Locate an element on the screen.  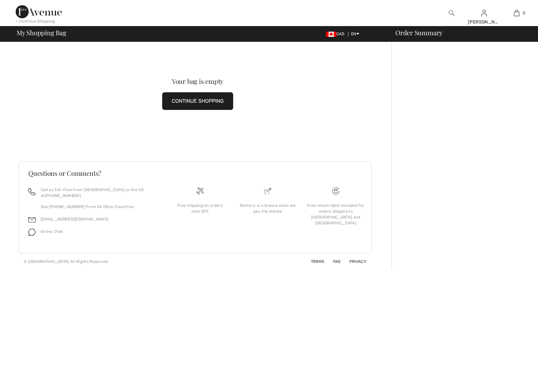
img: 1ère Avenue is located at coordinates (39, 12).